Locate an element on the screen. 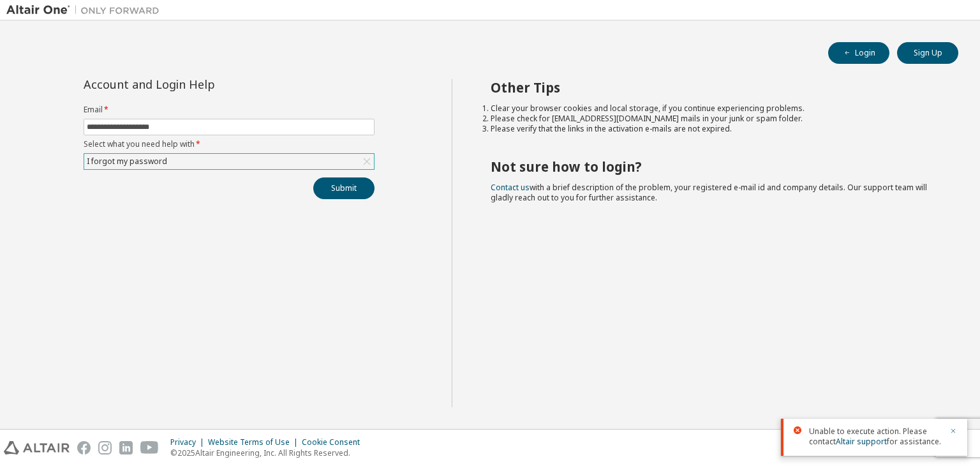 This screenshot has height=466, width=980. button: Sign Up is located at coordinates (927, 53).